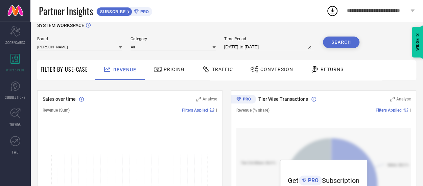 The width and height of the screenshot is (423, 186). Describe the element at coordinates (15, 152) in the screenshot. I see `span: FWD` at that location.